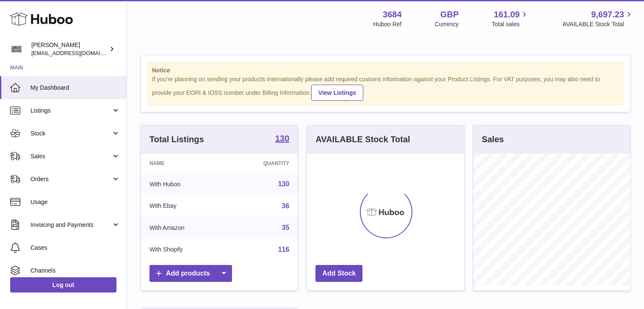 The image size is (644, 309). What do you see at coordinates (337, 93) in the screenshot?
I see `a: View Listings` at bounding box center [337, 93].